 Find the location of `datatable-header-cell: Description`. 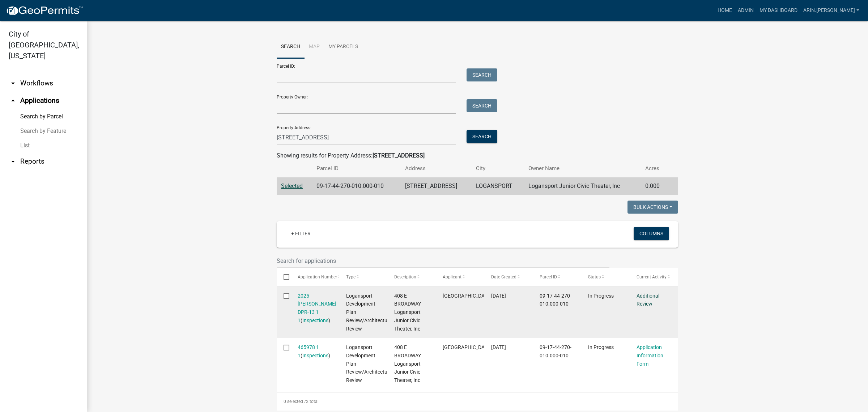

datatable-header-cell: Description is located at coordinates (412, 277).